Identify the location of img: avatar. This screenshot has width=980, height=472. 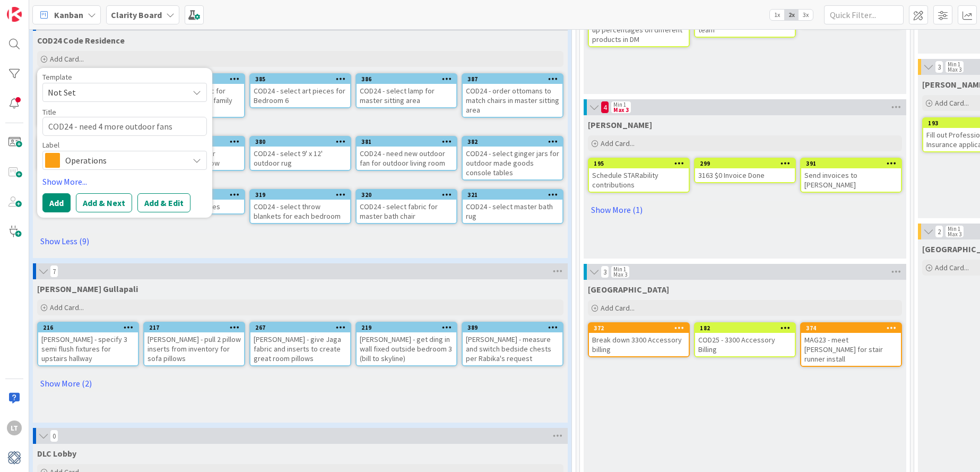
(14, 458).